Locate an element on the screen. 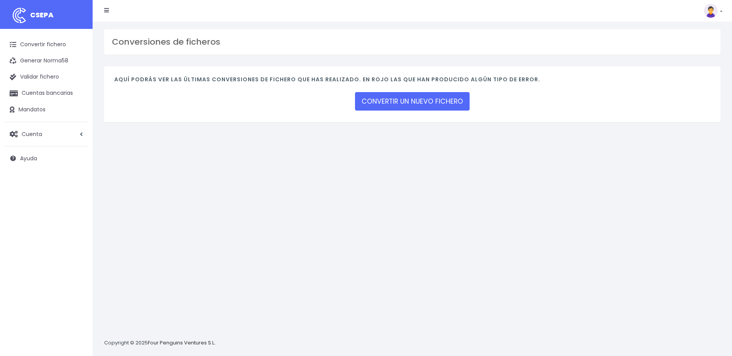 This screenshot has width=732, height=356. img: profile is located at coordinates (710, 11).